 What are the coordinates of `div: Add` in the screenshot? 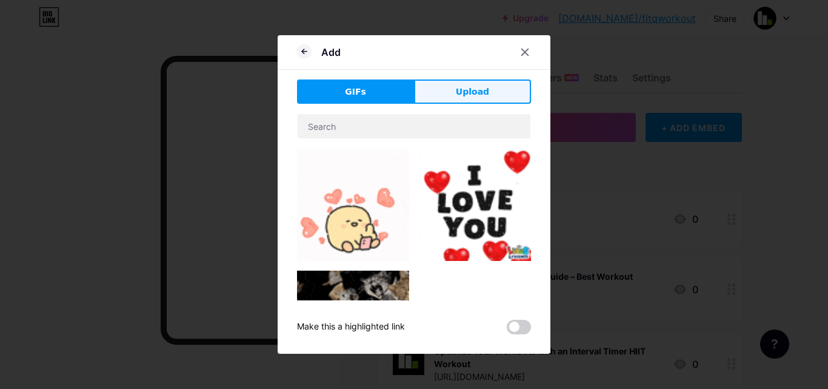 It's located at (331, 52).